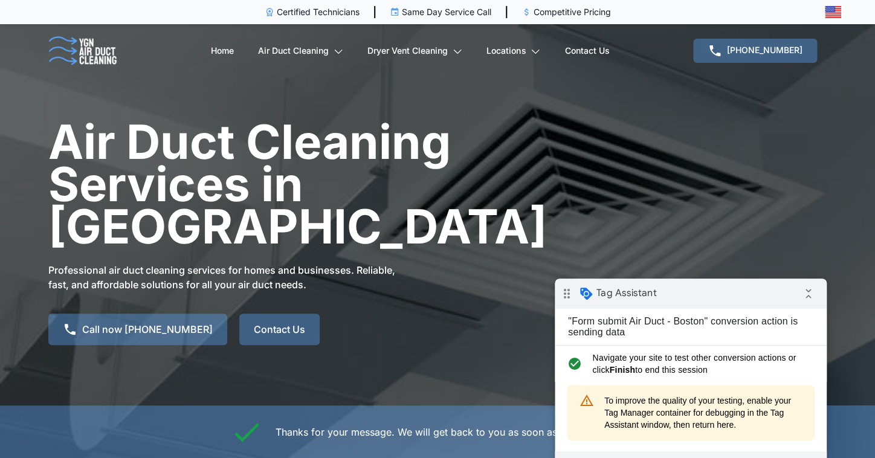 The height and width of the screenshot is (458, 875). I want to click on button: Finish, so click(245, 187).